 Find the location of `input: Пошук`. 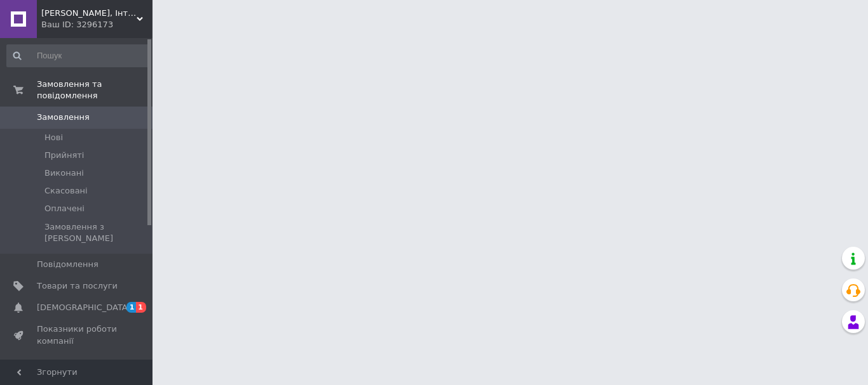

input: Пошук is located at coordinates (78, 56).